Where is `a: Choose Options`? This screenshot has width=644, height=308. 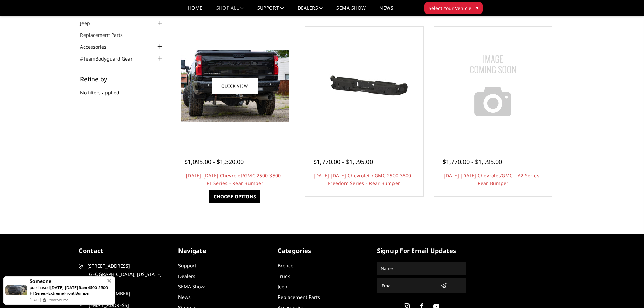 a: Choose Options is located at coordinates (234, 197).